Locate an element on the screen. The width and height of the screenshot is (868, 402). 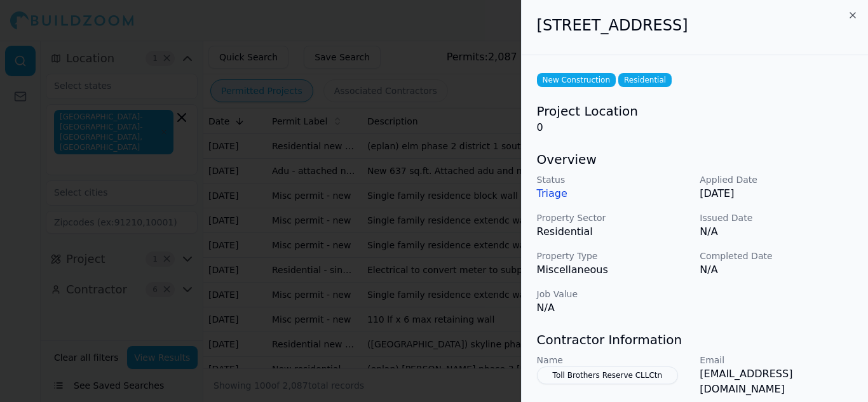
div: 0 is located at coordinates (695, 119).